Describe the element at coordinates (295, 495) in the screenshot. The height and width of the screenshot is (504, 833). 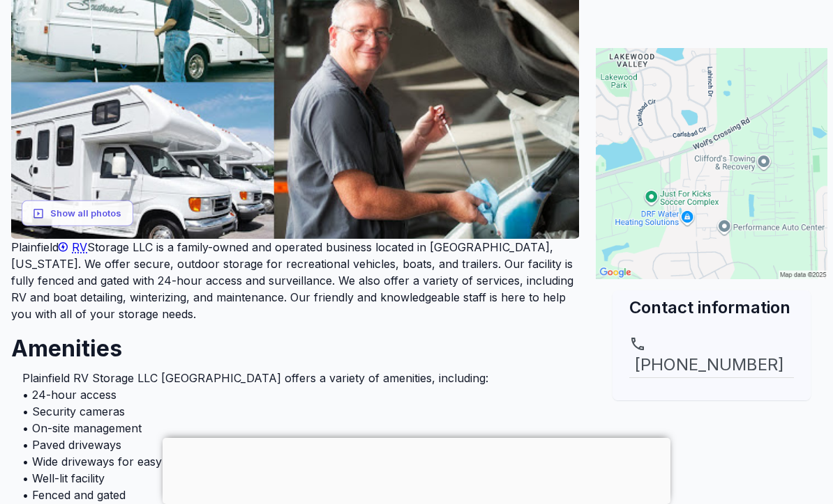
I see `li: • Fenced and gated` at that location.